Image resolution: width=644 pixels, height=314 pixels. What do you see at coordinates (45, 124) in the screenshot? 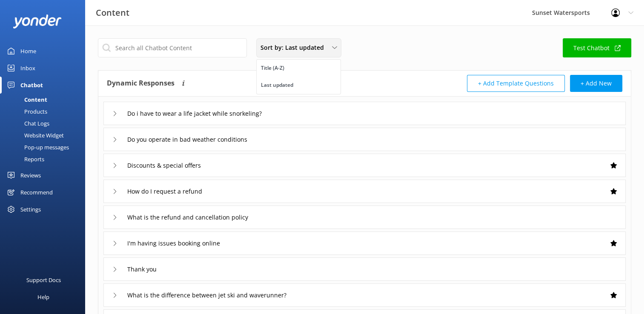
I see `a: Chat Logs` at bounding box center [45, 124].